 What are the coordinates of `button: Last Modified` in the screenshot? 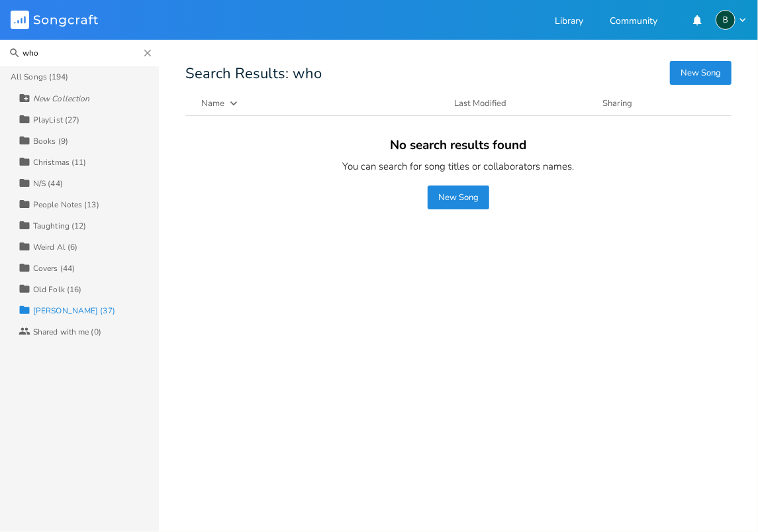 It's located at (521, 104).